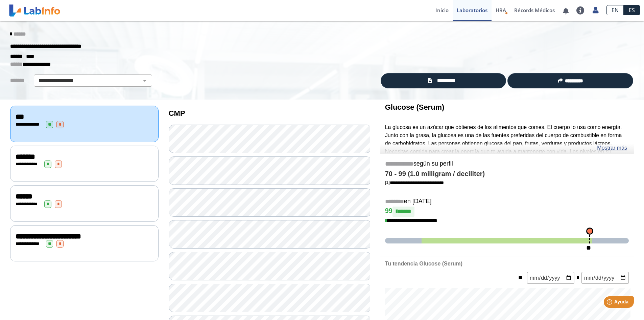 This screenshot has height=320, width=644. I want to click on h4: 70 - 99 (1.0 milligram / deciliter), so click(506, 174).